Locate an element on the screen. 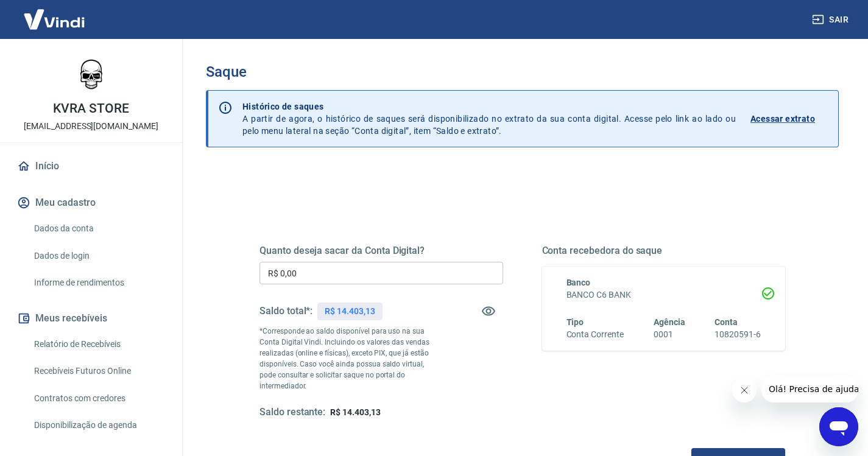 Image resolution: width=868 pixels, height=456 pixels. button: Sair is located at coordinates (831, 20).